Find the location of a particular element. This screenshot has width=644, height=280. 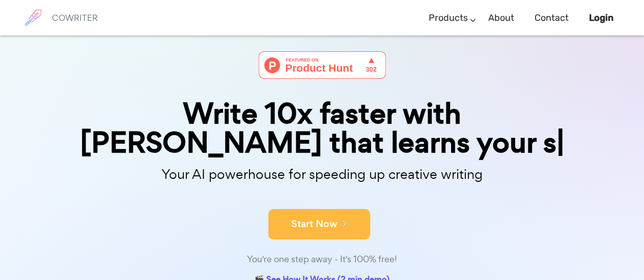

a: Contact is located at coordinates (551, 18).